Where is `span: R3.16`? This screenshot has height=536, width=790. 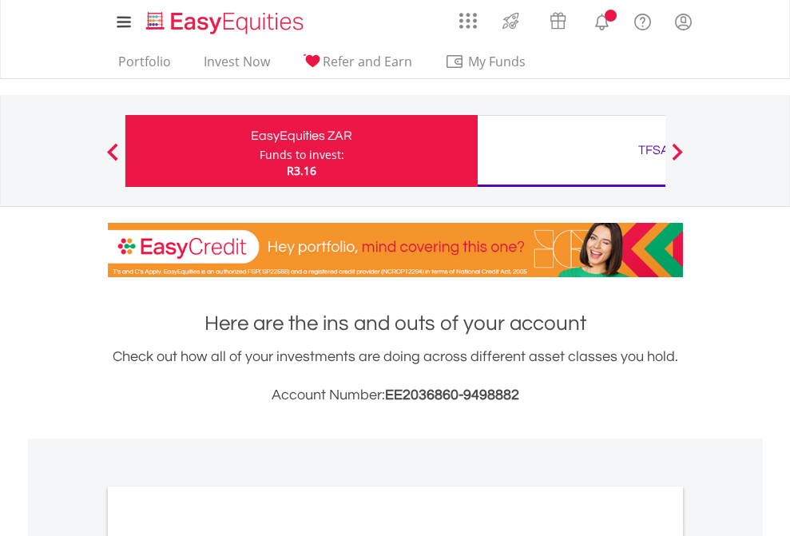
span: R3.16 is located at coordinates (301, 170).